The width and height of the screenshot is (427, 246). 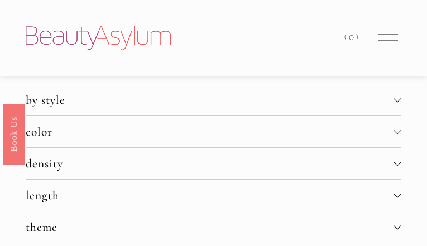 I want to click on span: 0, so click(x=352, y=37).